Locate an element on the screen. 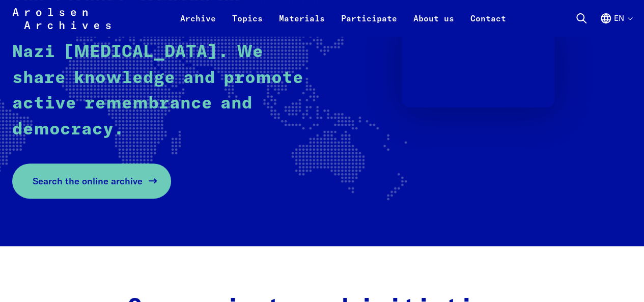  a: Participate is located at coordinates (369, 25).